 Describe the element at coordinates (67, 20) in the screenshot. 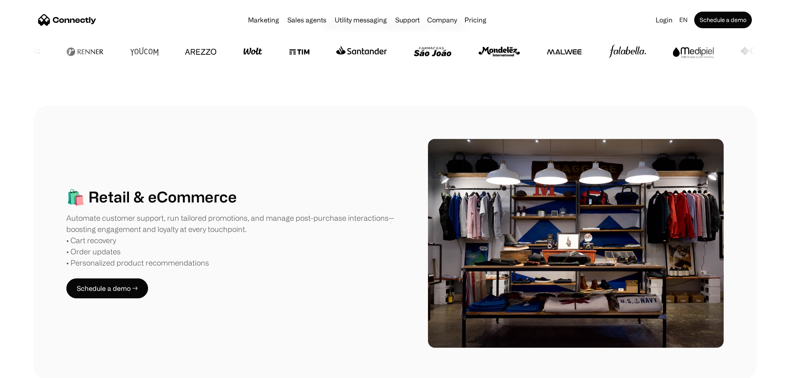

I see `a: home` at that location.